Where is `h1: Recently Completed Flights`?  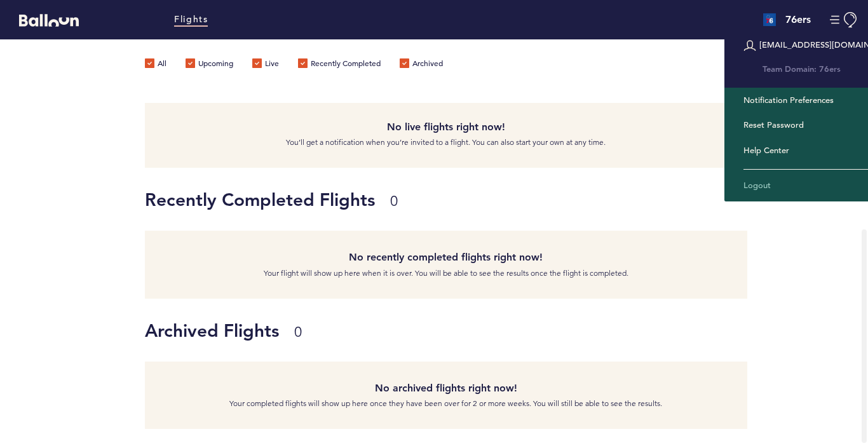
h1: Recently Completed Flights is located at coordinates (441, 199).